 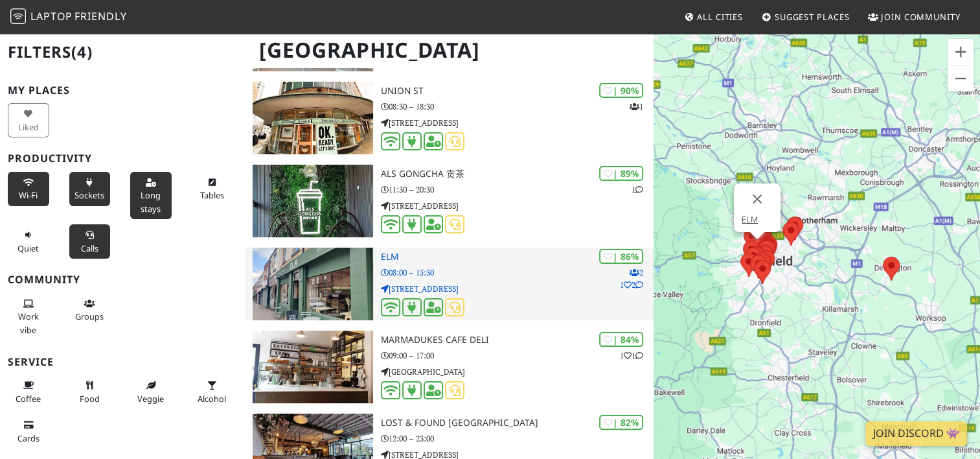 What do you see at coordinates (720, 16) in the screenshot?
I see `span: All Cities` at bounding box center [720, 16].